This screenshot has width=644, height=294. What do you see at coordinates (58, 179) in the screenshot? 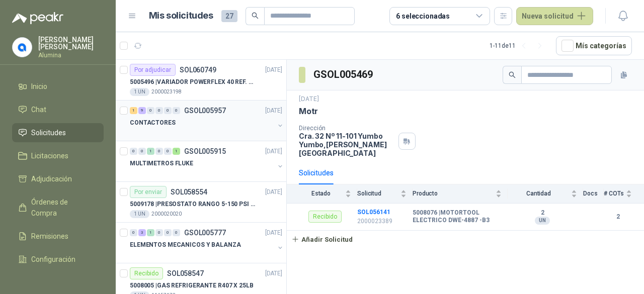
I see `a: Adjudicación` at bounding box center [58, 179].